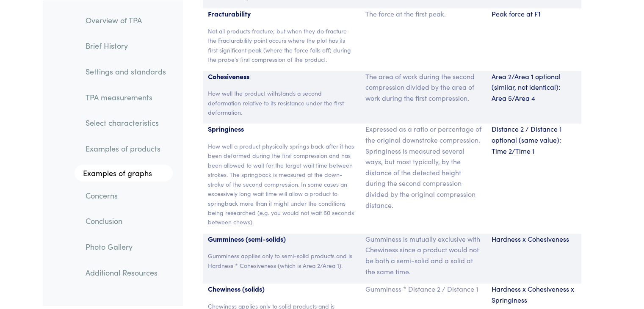 This screenshot has height=309, width=644. I want to click on a: Brief History, so click(126, 46).